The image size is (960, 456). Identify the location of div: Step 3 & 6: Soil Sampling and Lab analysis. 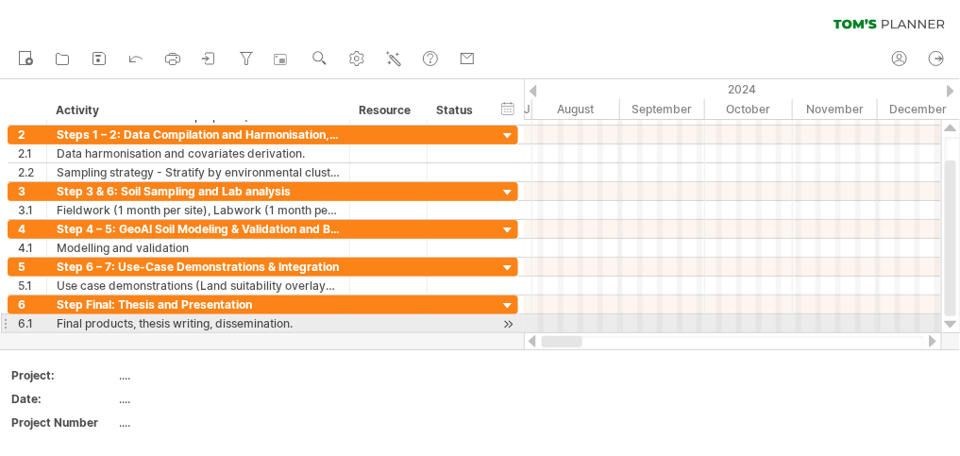
(198, 191).